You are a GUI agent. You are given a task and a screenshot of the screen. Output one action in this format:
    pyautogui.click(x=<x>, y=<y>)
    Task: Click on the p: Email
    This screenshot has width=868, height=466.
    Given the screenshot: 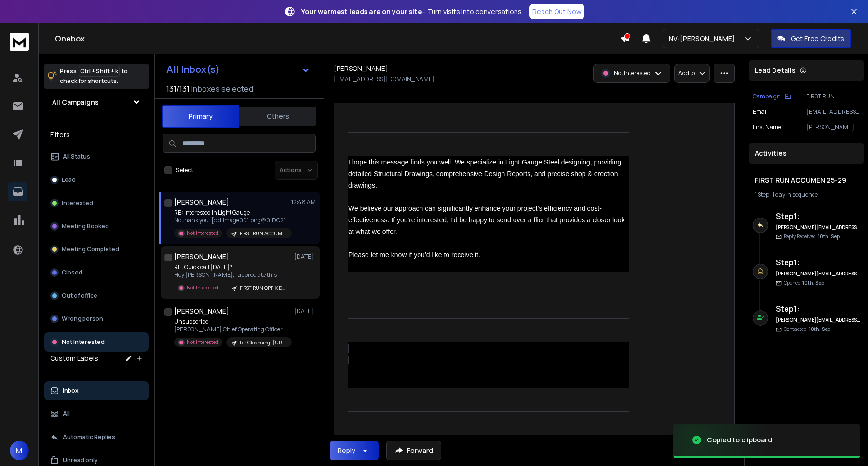 What is the action you would take?
    pyautogui.click(x=760, y=112)
    